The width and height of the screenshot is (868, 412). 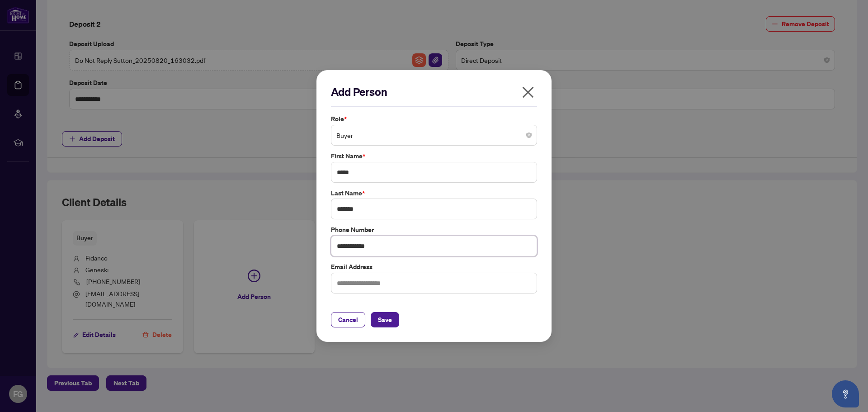 I want to click on label: Phone Number, so click(x=434, y=230).